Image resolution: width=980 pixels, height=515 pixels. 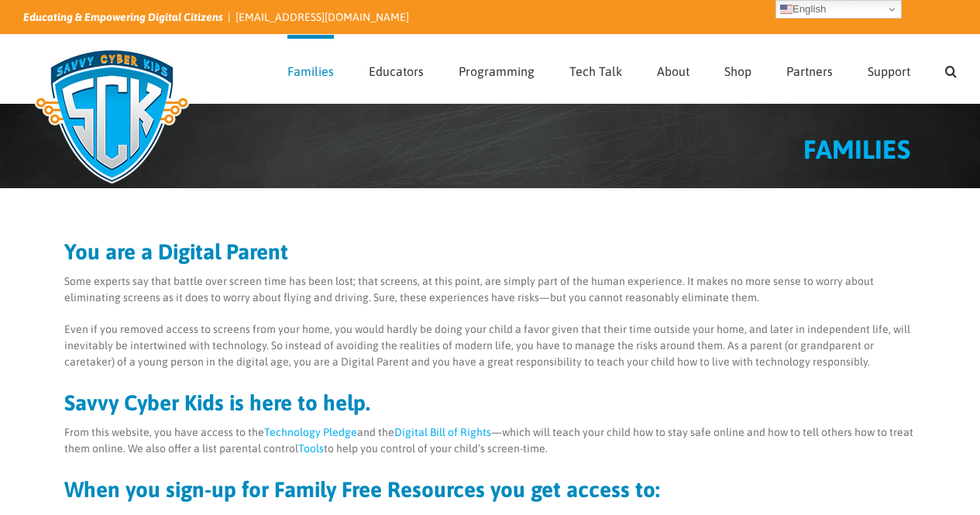 What do you see at coordinates (809, 69) in the screenshot?
I see `a: Partners` at bounding box center [809, 69].